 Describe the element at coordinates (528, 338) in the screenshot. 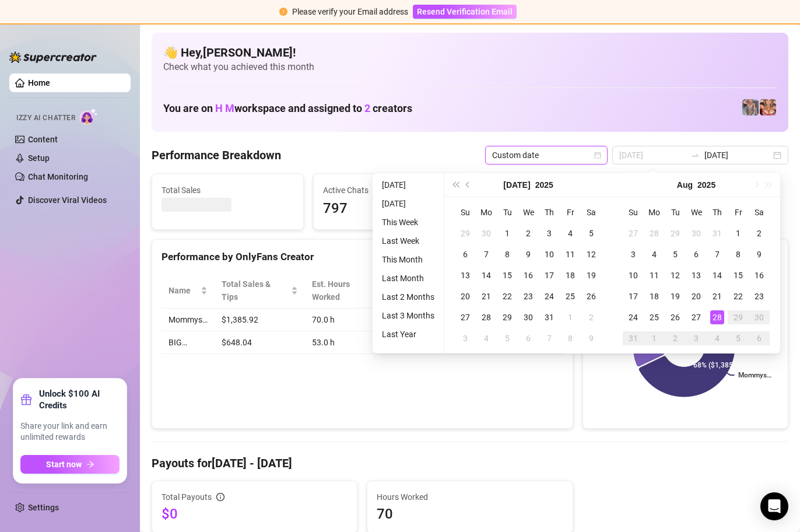

I see `td: 2025-08-06` at that location.